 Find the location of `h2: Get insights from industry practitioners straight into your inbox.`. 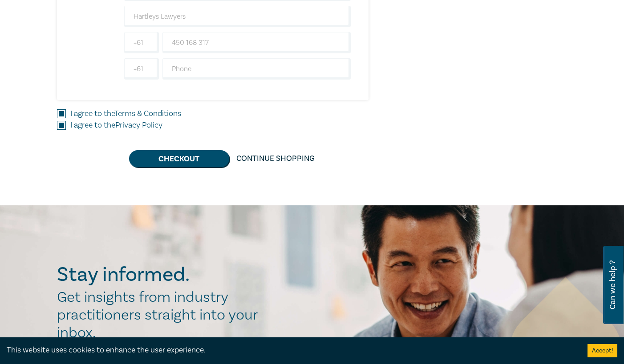

h2: Get insights from industry practitioners straight into your inbox. is located at coordinates (162, 316).